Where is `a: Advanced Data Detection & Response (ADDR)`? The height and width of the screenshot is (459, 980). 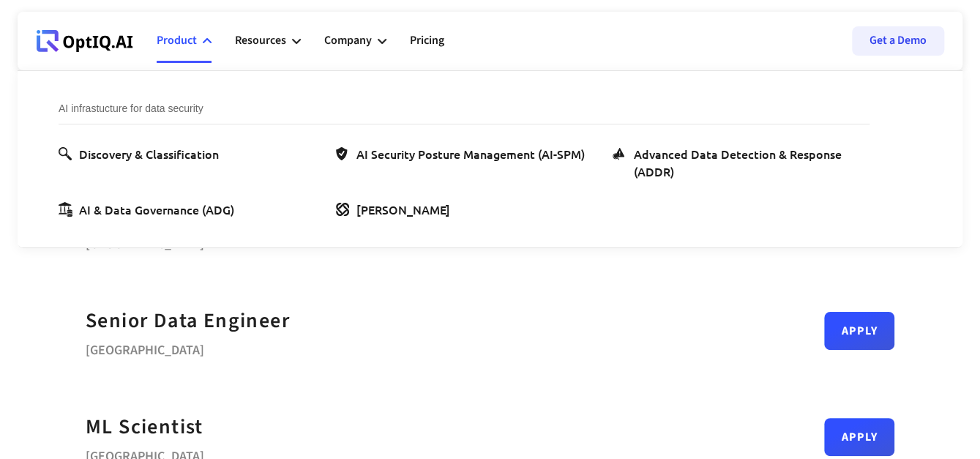
a: Advanced Data Detection & Response (ADDR) is located at coordinates (740, 163).